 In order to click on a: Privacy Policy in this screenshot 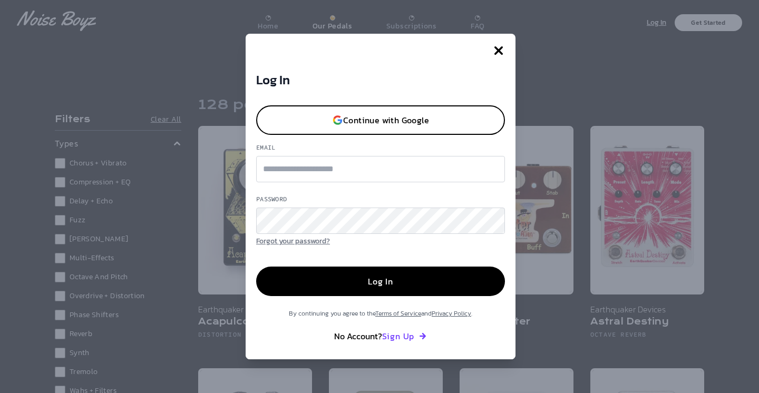, I will do `click(451, 314)`.